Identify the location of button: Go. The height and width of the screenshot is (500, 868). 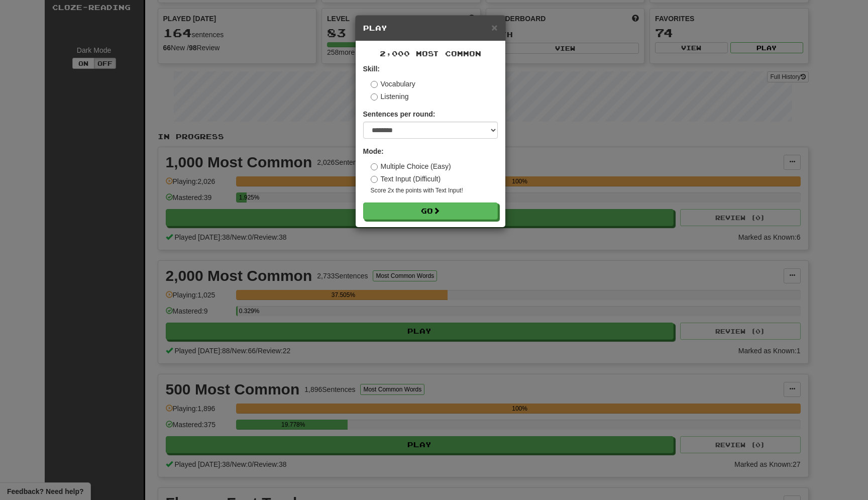
(430, 211).